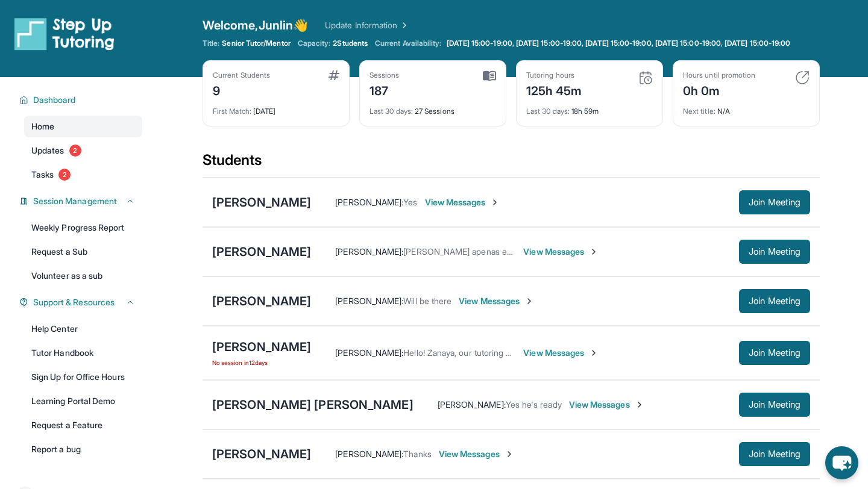  What do you see at coordinates (350, 43) in the screenshot?
I see `span: 2 Students` at bounding box center [350, 43].